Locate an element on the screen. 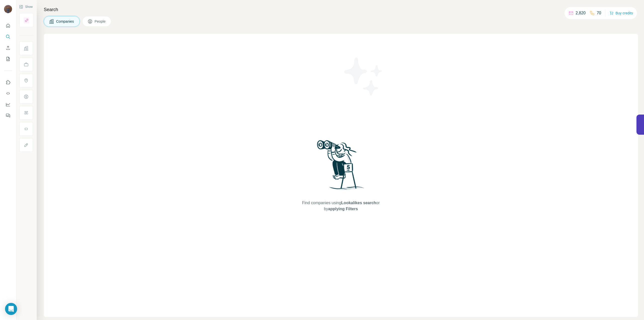 This screenshot has width=644, height=320. button: Use Surfe on LinkedIn is located at coordinates (8, 82).